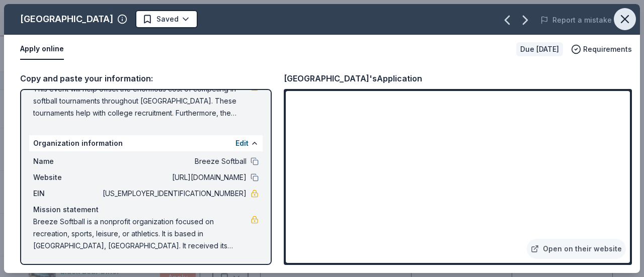 Image resolution: width=644 pixels, height=277 pixels. I want to click on span: EIN, so click(67, 194).